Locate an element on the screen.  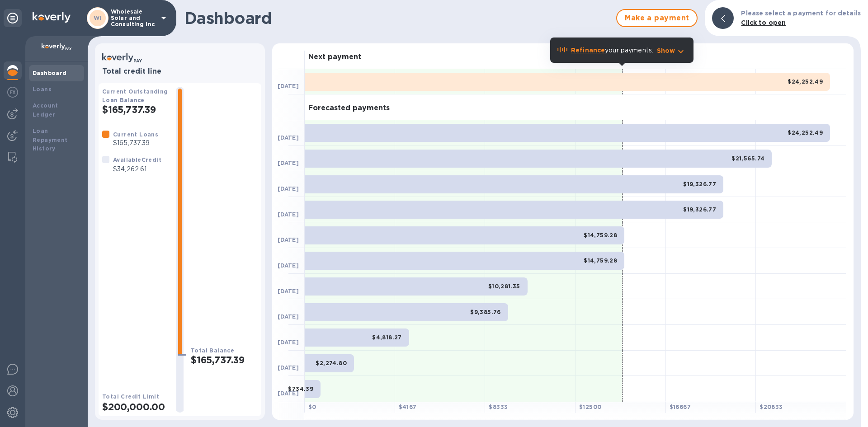
button: Show is located at coordinates (671, 50).